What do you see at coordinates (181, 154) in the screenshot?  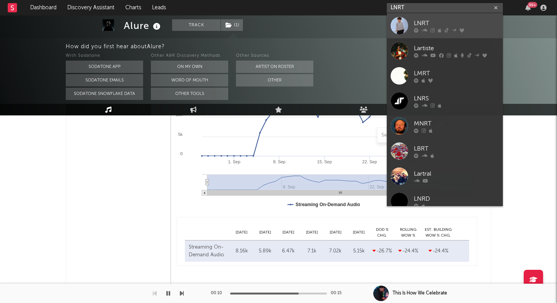 I see `text: 0` at bounding box center [181, 154].